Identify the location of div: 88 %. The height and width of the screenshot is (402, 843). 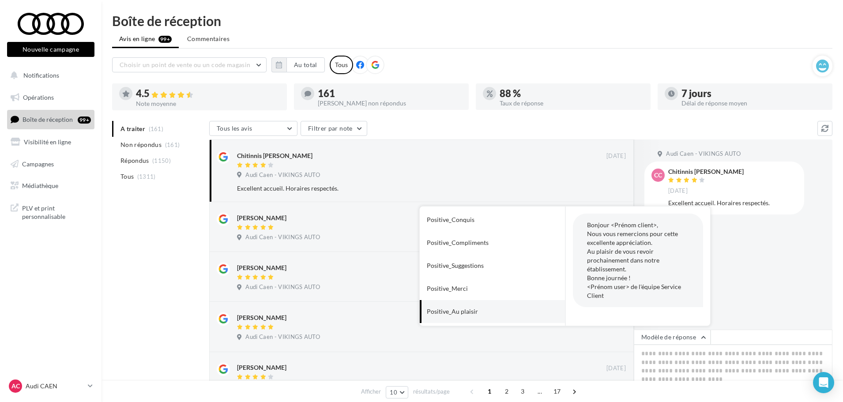
(571, 94).